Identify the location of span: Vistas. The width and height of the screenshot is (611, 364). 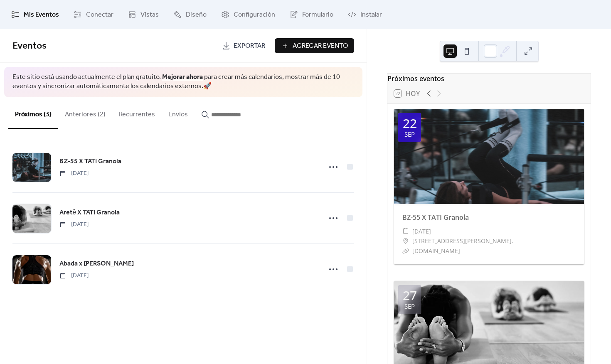
(149, 15).